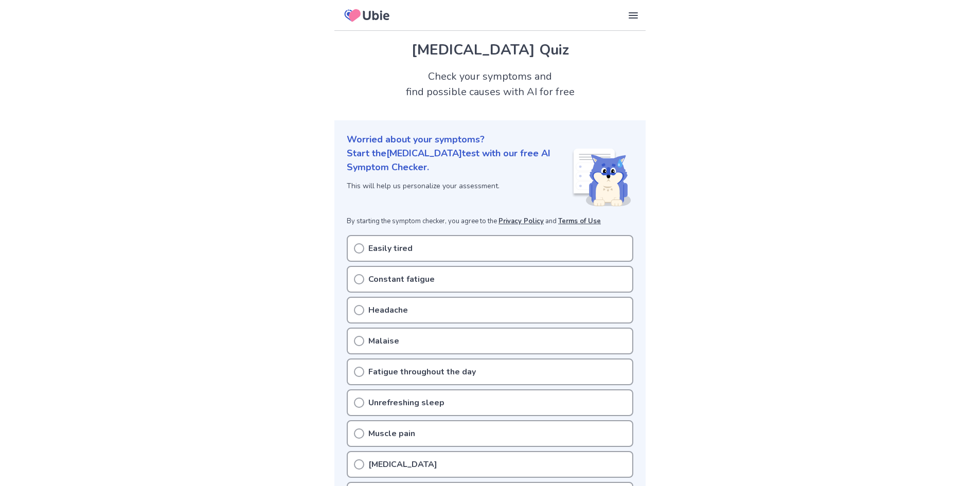 The width and height of the screenshot is (980, 486). I want to click on p: Fatigue throughout the day, so click(422, 372).